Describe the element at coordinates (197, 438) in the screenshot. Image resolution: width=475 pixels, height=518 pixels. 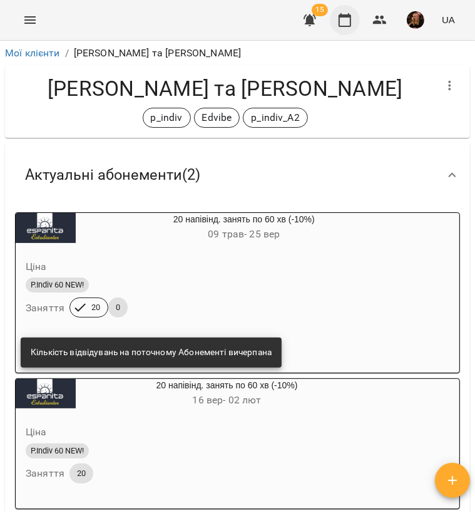
I see `button: 20 напівінд. занять по 60 хв (-10%)16 вер- 02 лютЦінаP.Indiv 60 NEW!Заняття20` at that location.